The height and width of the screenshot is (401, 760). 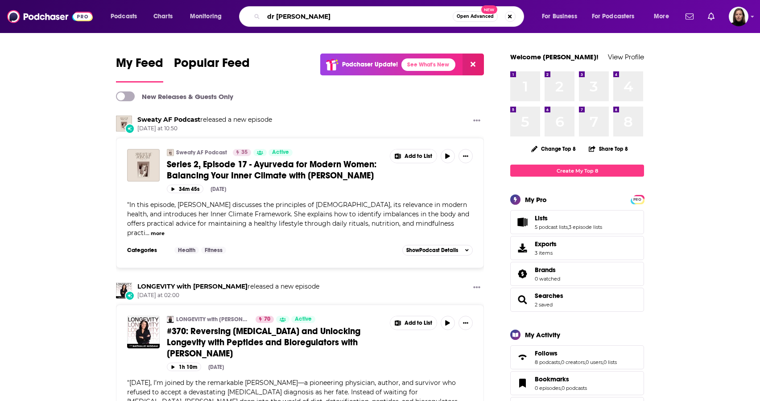 I want to click on span: Monitoring, so click(x=206, y=16).